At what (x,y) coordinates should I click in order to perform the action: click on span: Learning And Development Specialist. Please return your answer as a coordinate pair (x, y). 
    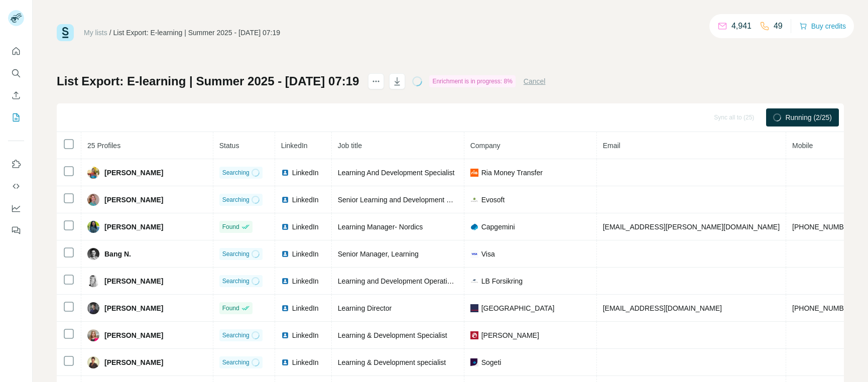
    Looking at the image, I should click on (396, 173).